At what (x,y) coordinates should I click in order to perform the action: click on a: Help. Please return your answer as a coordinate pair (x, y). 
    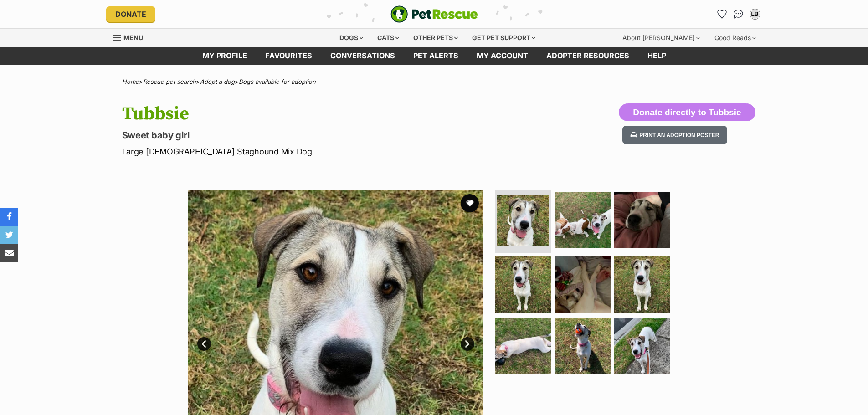
    Looking at the image, I should click on (656, 55).